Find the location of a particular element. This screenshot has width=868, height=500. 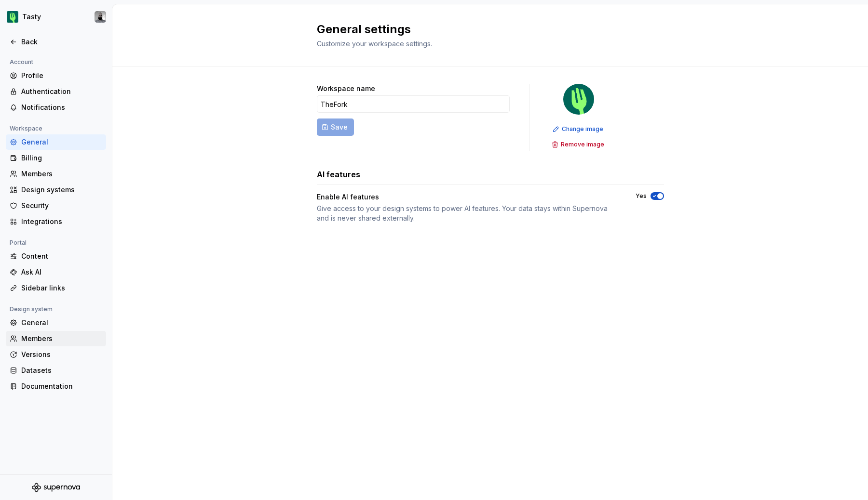

label: Workspace name is located at coordinates (346, 88).